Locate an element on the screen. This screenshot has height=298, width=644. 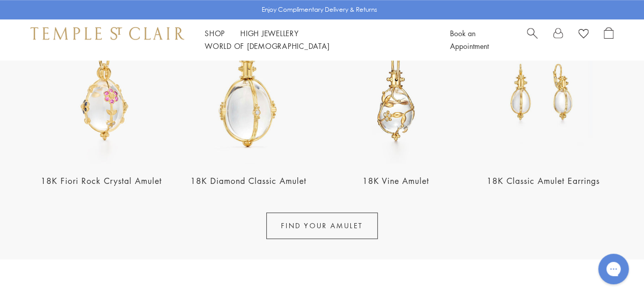
a: FIND YOUR AMULET is located at coordinates (322, 226).